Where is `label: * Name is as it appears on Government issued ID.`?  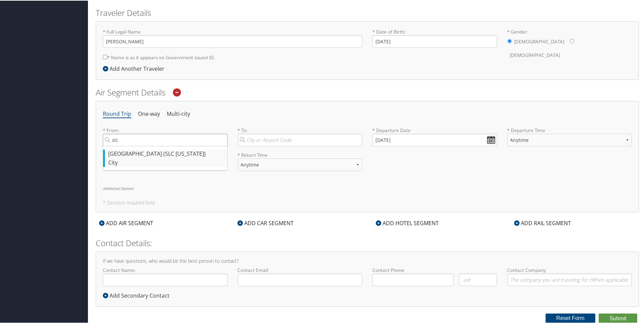 label: * Name is as it appears on Government issued ID. is located at coordinates (159, 57).